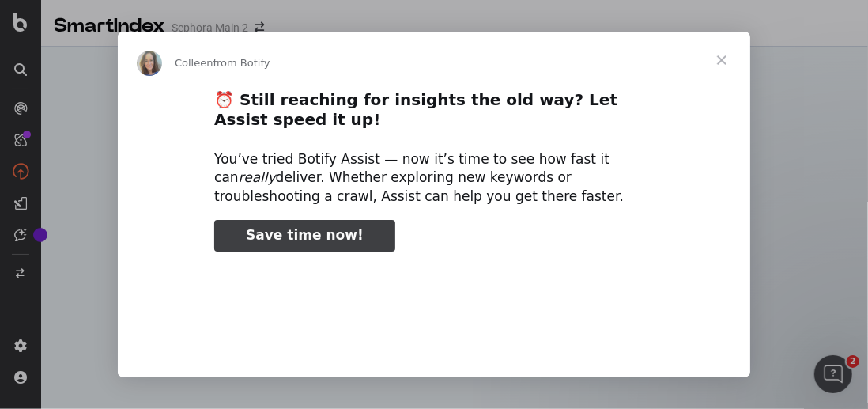 This screenshot has width=868, height=409. I want to click on span: Close, so click(722, 60).